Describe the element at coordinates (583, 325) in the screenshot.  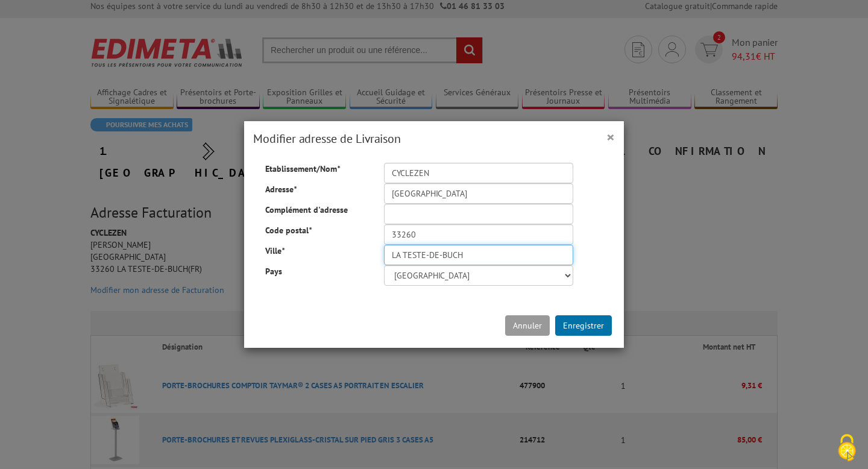
I see `button: Enregistrer` at that location.